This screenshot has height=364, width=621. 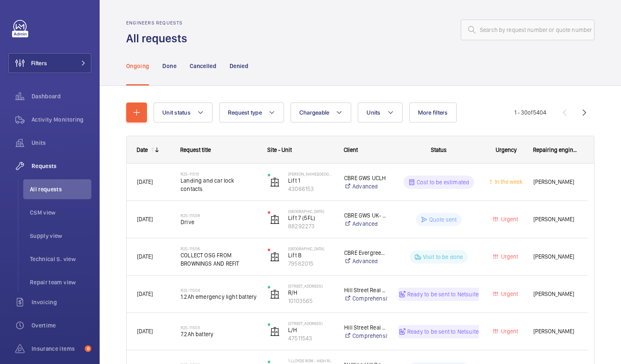 I want to click on input: Search by request number or quote number, so click(x=528, y=30).